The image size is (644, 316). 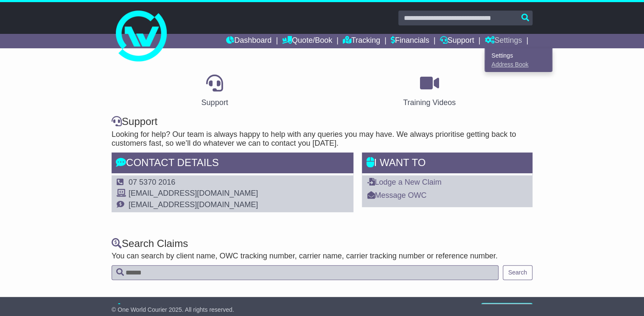 I want to click on a: Tracking, so click(x=361, y=41).